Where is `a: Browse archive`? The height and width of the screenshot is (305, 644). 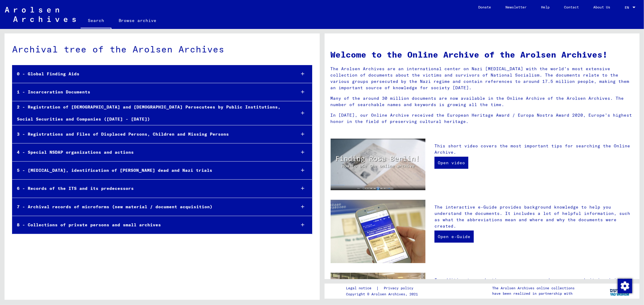 a: Browse archive is located at coordinates (138, 20).